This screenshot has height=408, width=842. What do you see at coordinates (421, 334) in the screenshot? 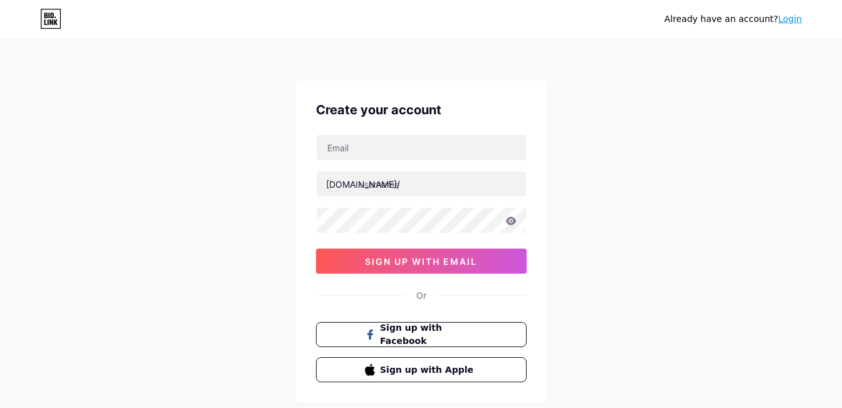
I see `a: Sign up with Facebook` at bounding box center [421, 334].